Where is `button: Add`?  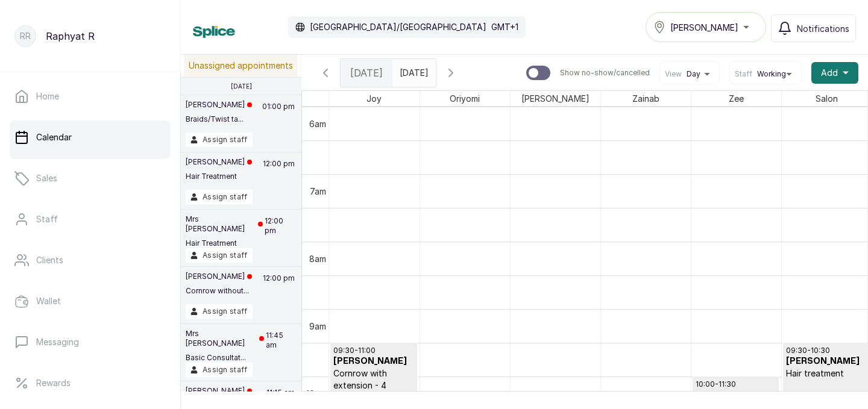 button: Add is located at coordinates (835, 73).